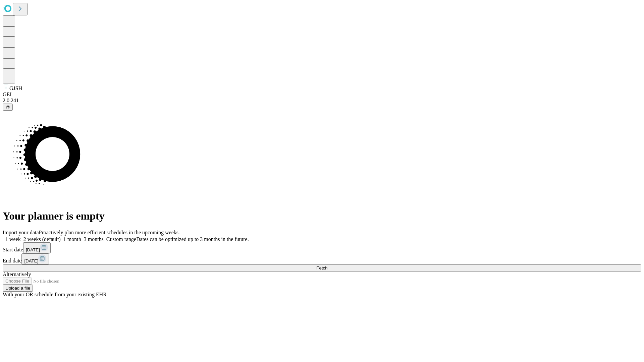 The width and height of the screenshot is (644, 362). I want to click on button: Fetch, so click(322, 268).